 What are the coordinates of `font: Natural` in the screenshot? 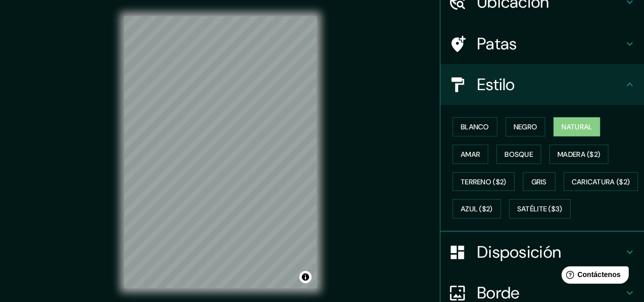 It's located at (577, 127).